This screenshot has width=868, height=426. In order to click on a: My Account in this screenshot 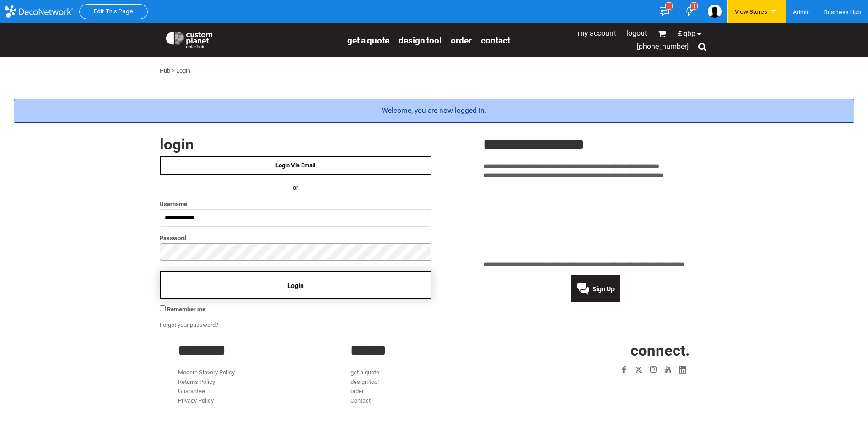, I will do `click(596, 33)`.